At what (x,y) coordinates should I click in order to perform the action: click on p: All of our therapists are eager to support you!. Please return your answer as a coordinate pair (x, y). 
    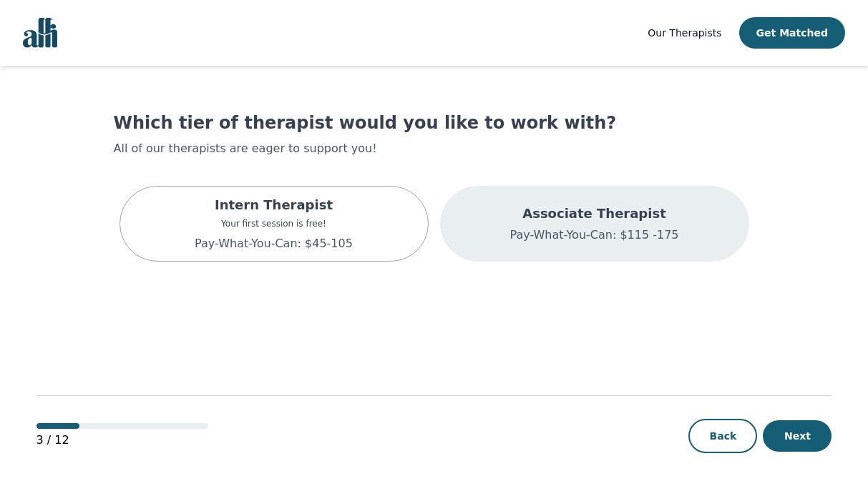
    Looking at the image, I should click on (434, 148).